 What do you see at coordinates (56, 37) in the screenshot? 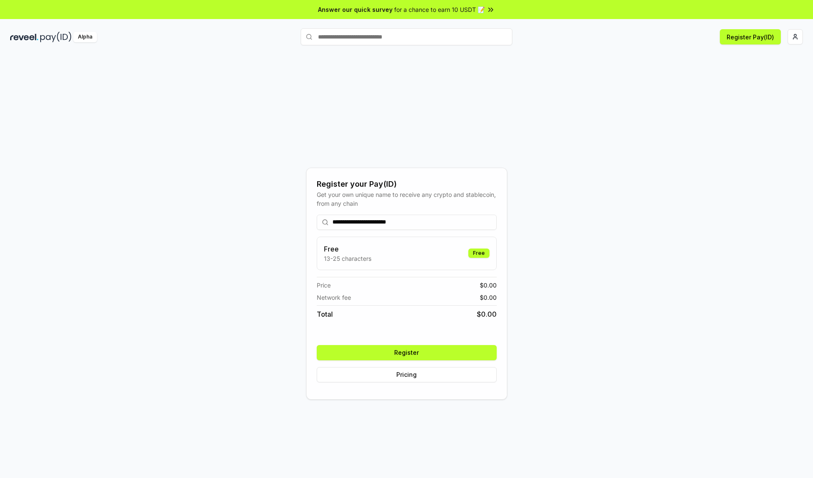
I see `img: pay_id` at bounding box center [56, 37].